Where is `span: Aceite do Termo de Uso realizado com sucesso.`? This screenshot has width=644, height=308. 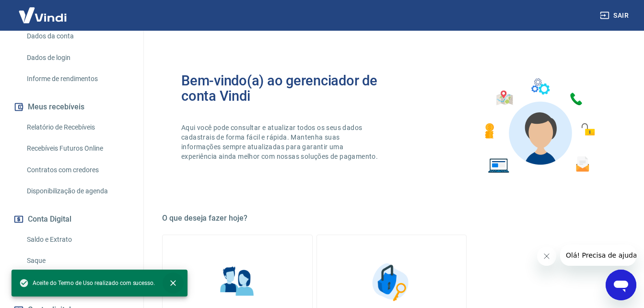
span: Aceite do Termo de Uso realizado com sucesso. is located at coordinates (87, 283).